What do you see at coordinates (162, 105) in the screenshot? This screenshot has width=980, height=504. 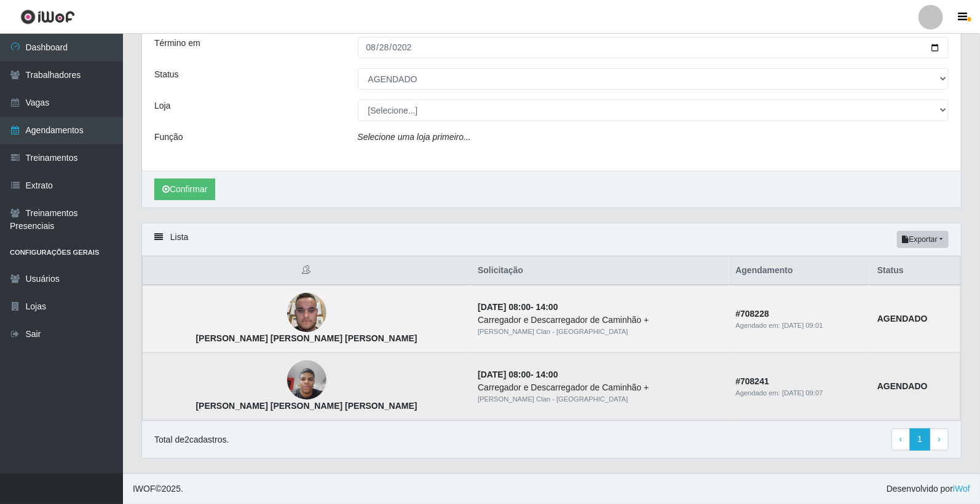 I see `label: Loja` at bounding box center [162, 105].